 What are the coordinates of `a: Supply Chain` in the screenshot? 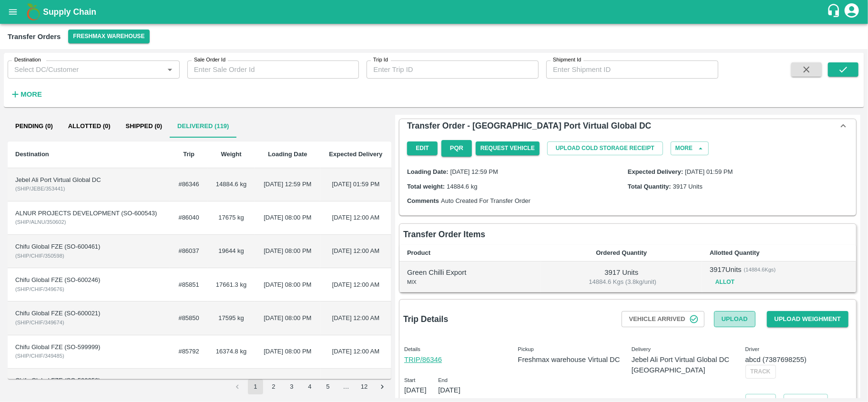 It's located at (435, 12).